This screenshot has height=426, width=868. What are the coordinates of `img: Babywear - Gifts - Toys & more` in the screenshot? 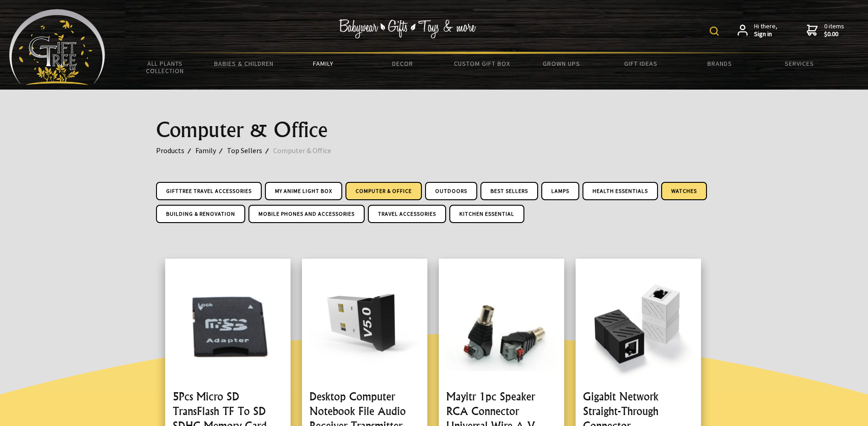 It's located at (408, 29).